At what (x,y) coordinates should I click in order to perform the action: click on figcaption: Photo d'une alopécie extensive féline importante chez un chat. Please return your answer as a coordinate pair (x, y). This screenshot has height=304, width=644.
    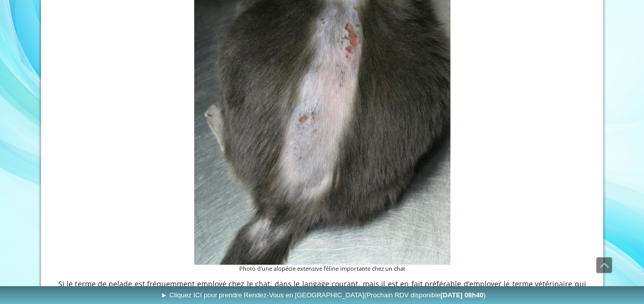
    Looking at the image, I should click on (322, 269).